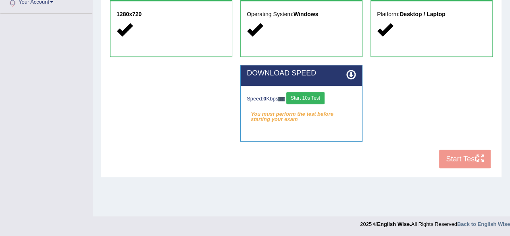 The width and height of the screenshot is (510, 236). I want to click on img: ajax-loader-fb-connection.gif, so click(281, 99).